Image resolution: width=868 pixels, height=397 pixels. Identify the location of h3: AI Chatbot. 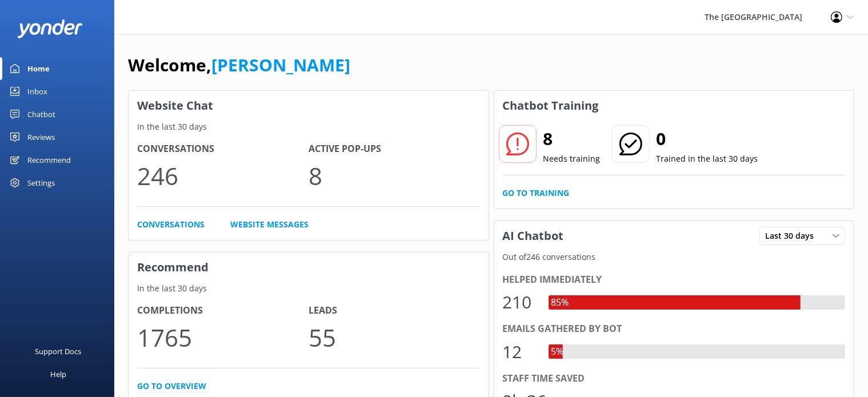
(533, 236).